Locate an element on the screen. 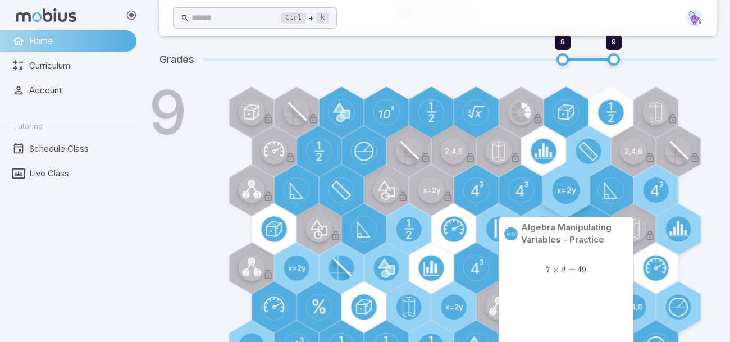 The width and height of the screenshot is (730, 342). span: 49 is located at coordinates (582, 270).